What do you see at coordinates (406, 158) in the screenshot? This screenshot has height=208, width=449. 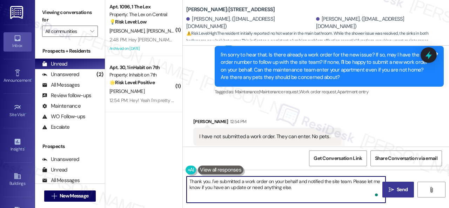 I see `button: Share Conversation via email` at bounding box center [406, 158].